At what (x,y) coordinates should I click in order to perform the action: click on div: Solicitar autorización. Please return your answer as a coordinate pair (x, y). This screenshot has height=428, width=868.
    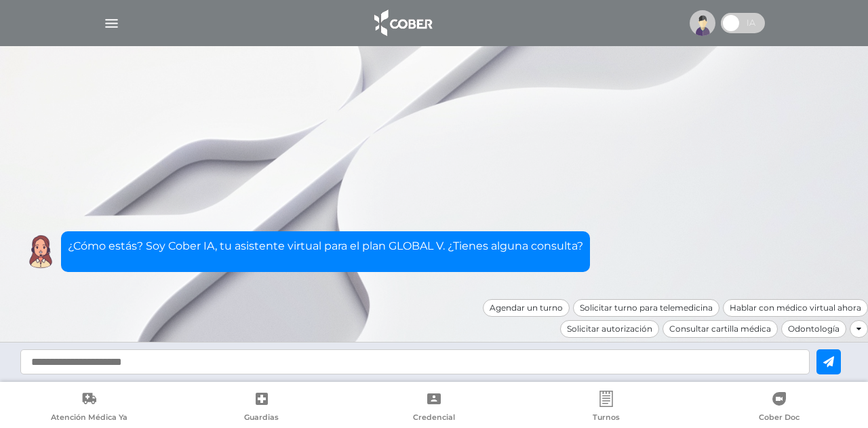
    Looking at the image, I should click on (610, 329).